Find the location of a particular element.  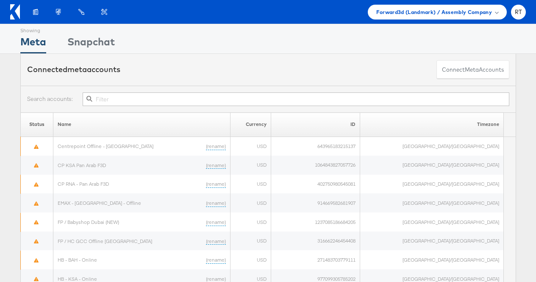

a: HB - KSA - Online is located at coordinates (77, 278).